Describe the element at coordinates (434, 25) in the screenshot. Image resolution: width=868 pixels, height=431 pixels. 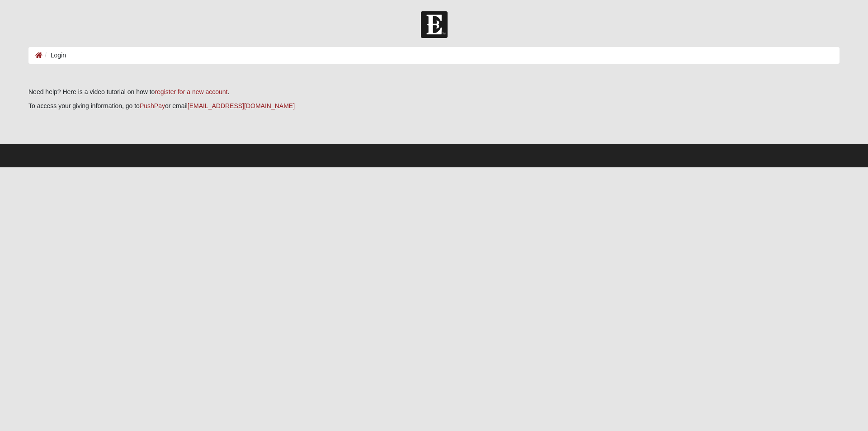
I see `img: Church of Eleven22 Logo` at that location.